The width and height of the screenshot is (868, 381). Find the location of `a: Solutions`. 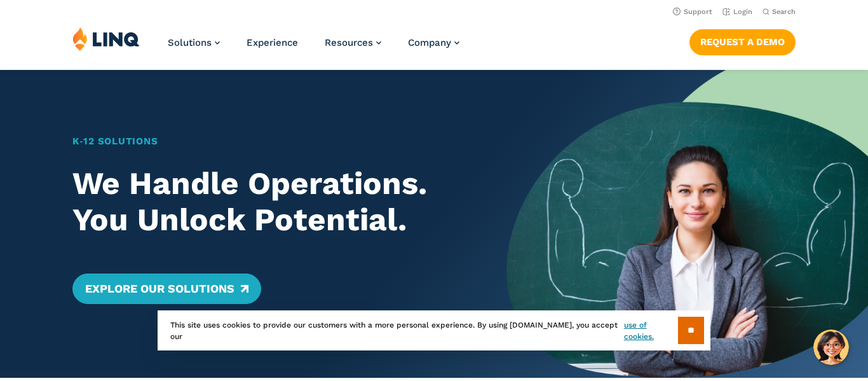

a: Solutions is located at coordinates (194, 43).